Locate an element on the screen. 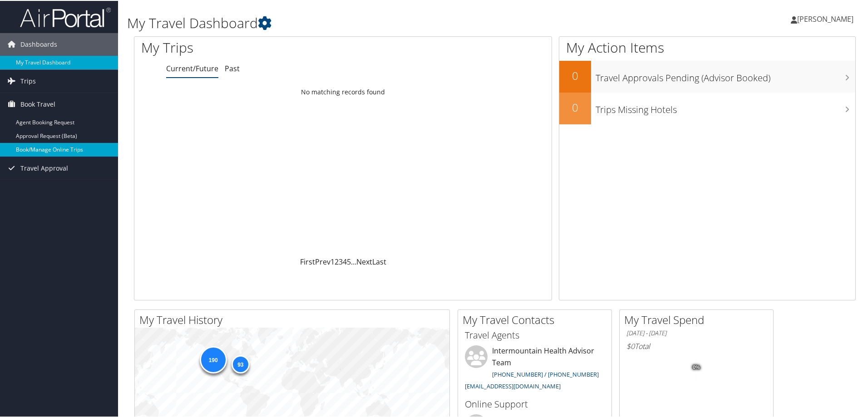  li: Intermountain Health Advisor Team is located at coordinates (535, 368).